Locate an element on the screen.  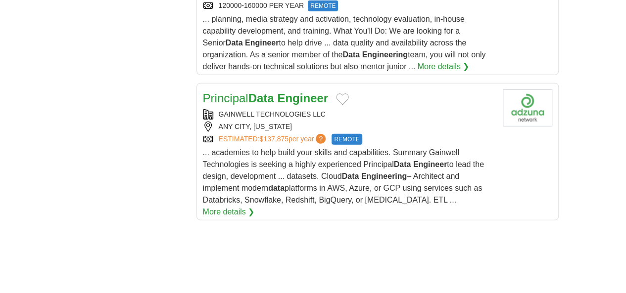
button: Add to favorite jobs is located at coordinates (342, 99).